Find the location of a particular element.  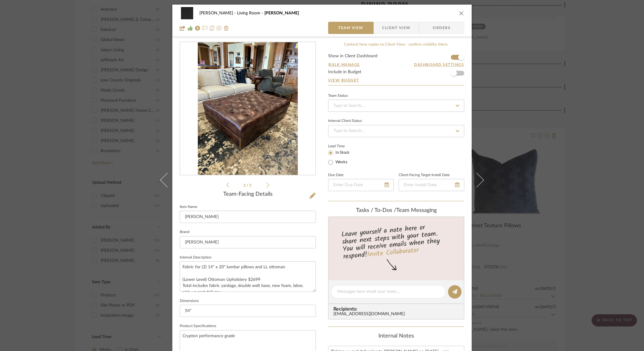

div: Internal Client Status is located at coordinates (345, 121).